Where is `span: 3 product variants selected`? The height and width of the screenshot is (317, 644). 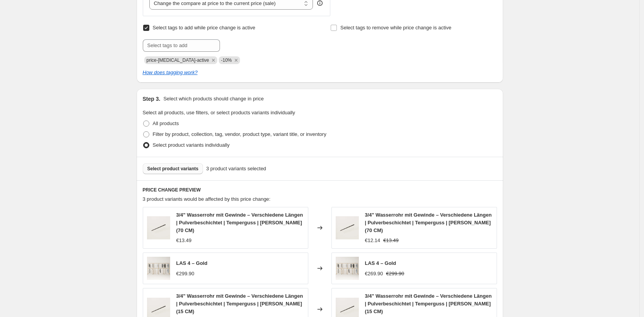 span: 3 product variants selected is located at coordinates (236, 169).